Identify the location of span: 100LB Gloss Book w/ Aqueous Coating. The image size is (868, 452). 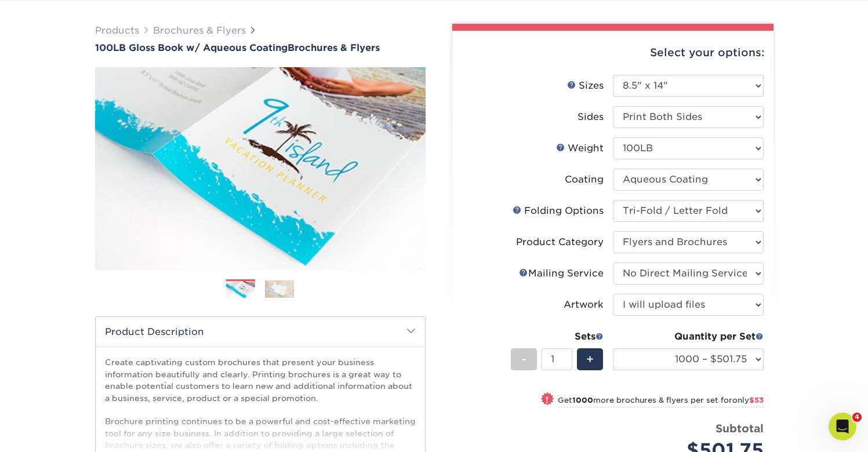
(191, 48).